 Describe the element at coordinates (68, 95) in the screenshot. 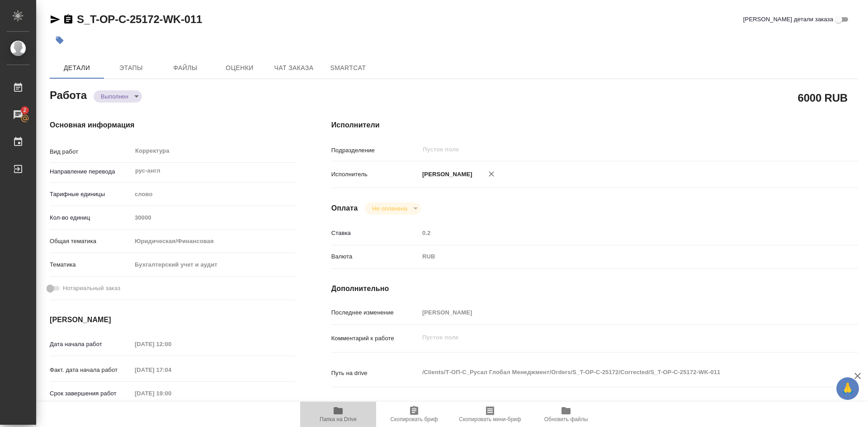

I see `h2: Работа` at that location.